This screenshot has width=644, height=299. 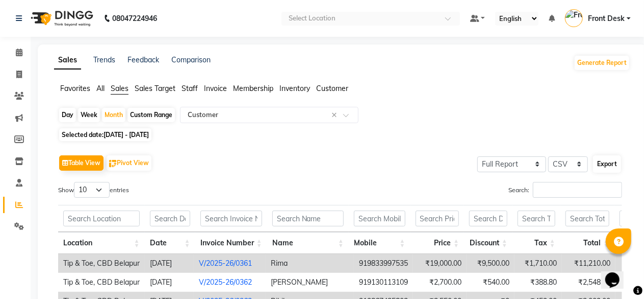 What do you see at coordinates (231, 243) in the screenshot?
I see `th: Invoice Number: activate to sort column ascending` at bounding box center [231, 243].